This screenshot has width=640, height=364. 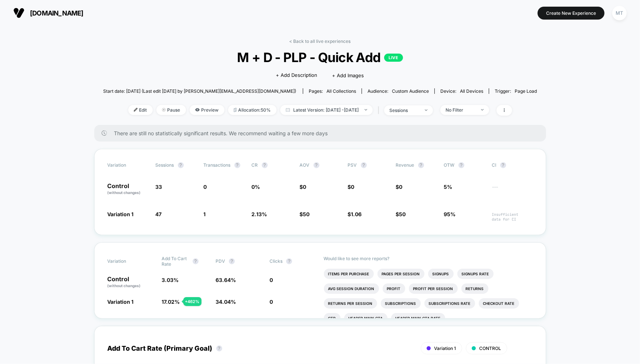 What do you see at coordinates (398, 91) in the screenshot?
I see `div: Audience:` at bounding box center [398, 91].